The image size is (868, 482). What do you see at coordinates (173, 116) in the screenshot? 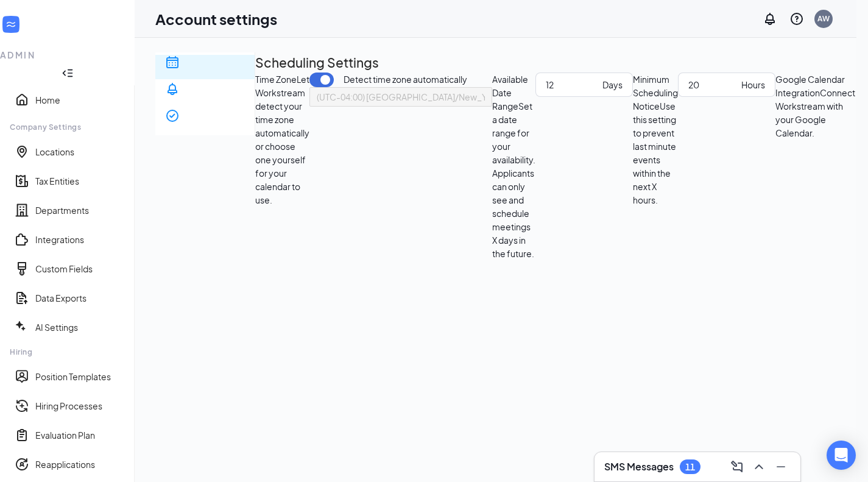
I see `svg: CheckmarkCircle` at bounding box center [173, 116].